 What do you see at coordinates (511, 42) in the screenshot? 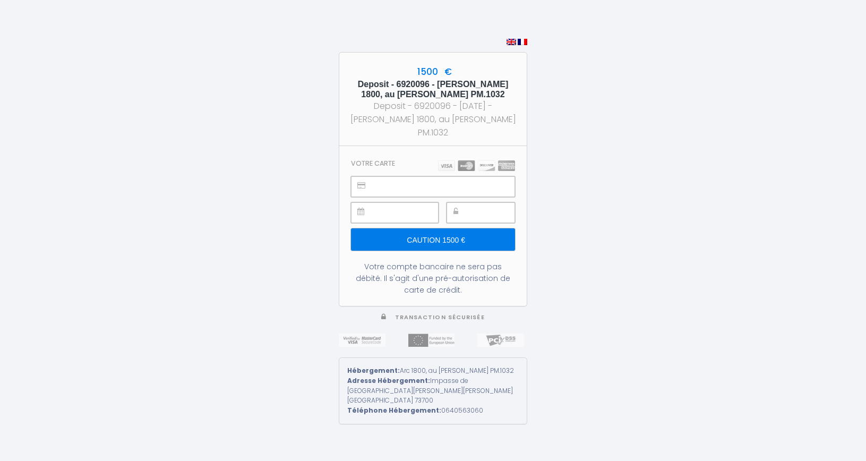
I see `img: en.png` at bounding box center [511, 42].